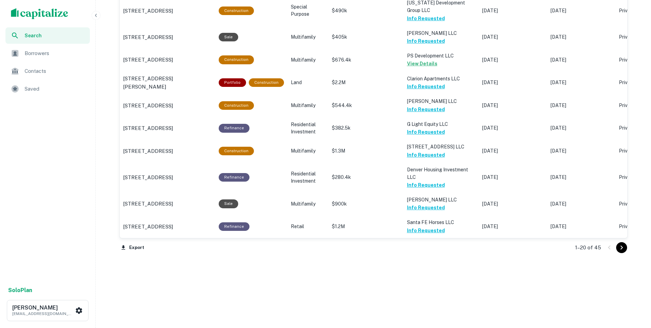 Image resolution: width=651 pixels, height=328 pixels. I want to click on a: Borrowers, so click(48, 53).